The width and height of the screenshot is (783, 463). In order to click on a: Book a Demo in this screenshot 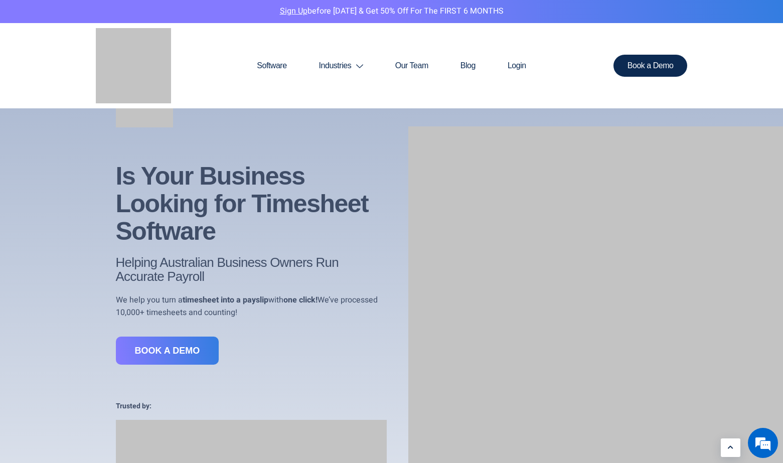, I will do `click(651, 66)`.